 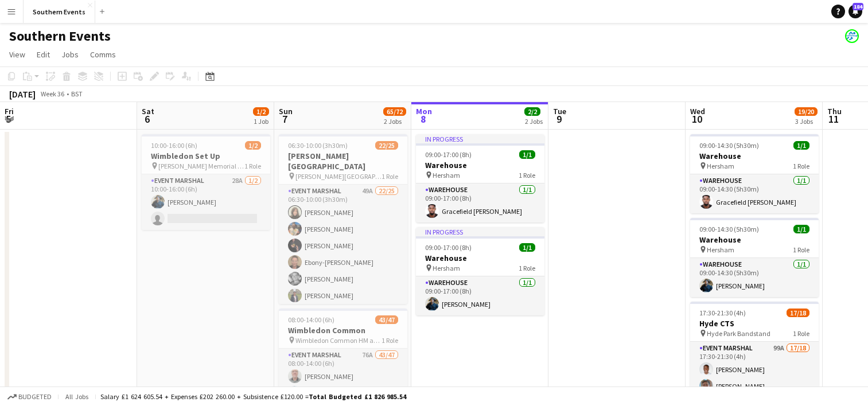 What do you see at coordinates (798, 313) in the screenshot?
I see `span: 17/18` at bounding box center [798, 313].